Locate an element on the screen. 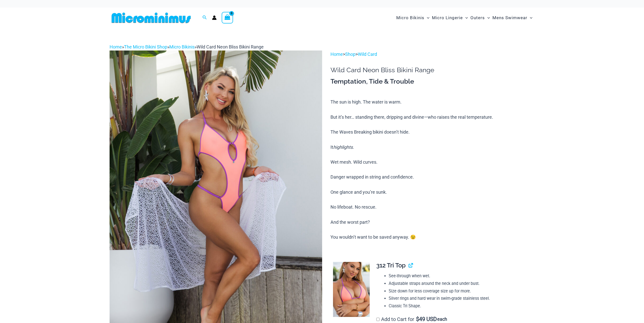 This screenshot has width=644, height=323. span: 49 USD is located at coordinates (426, 319).